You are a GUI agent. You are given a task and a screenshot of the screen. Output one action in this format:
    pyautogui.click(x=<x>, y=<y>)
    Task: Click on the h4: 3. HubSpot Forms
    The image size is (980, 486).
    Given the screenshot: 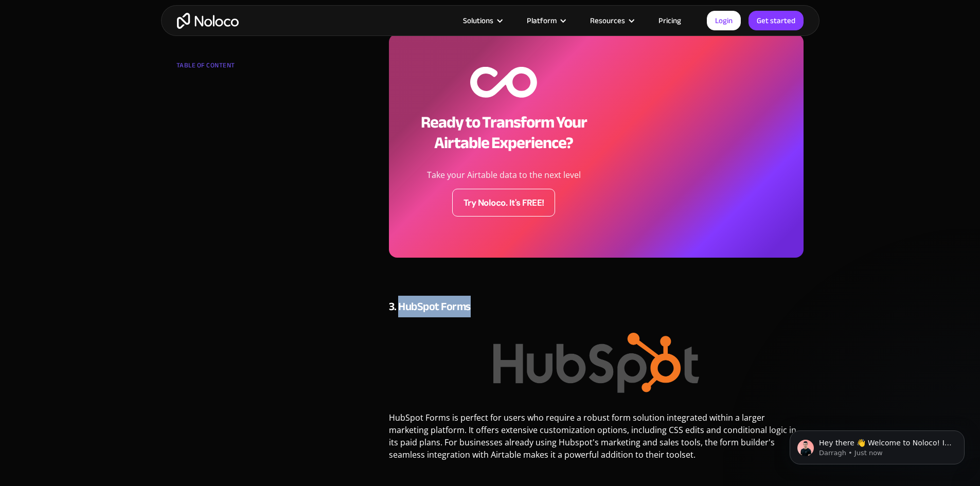 What is the action you would take?
    pyautogui.click(x=597, y=307)
    